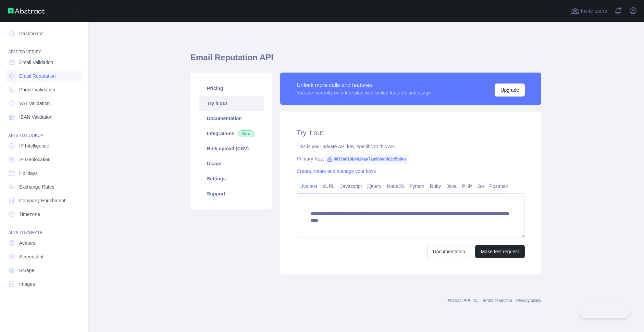 This screenshot has width=644, height=332. What do you see at coordinates (44, 215) in the screenshot?
I see `a: Timezone` at bounding box center [44, 215].